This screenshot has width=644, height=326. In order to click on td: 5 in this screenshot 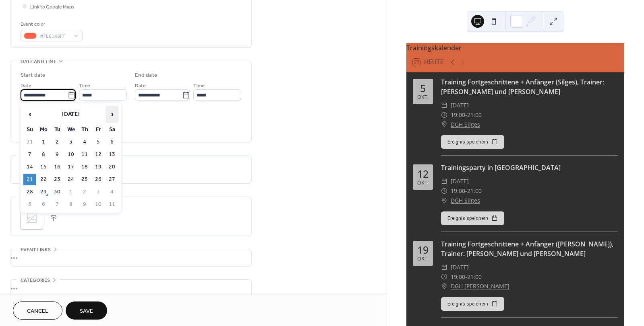, I will do `click(30, 205)`.